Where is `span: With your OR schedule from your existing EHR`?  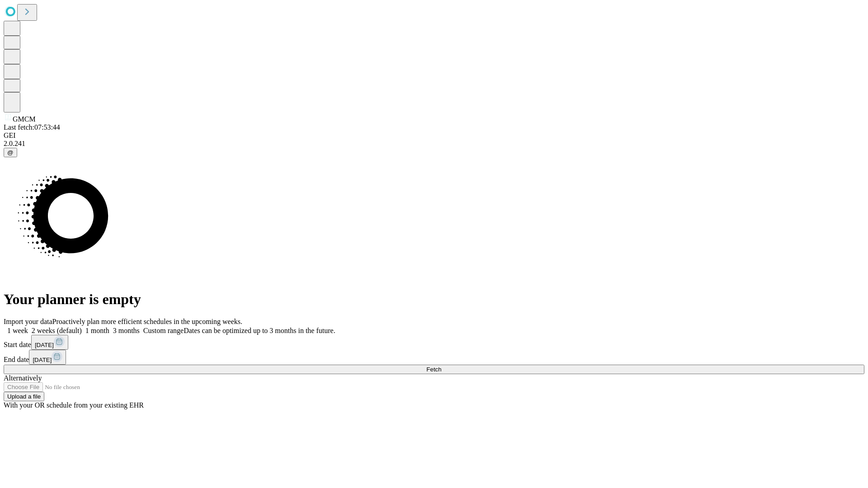 span: With your OR schedule from your existing EHR is located at coordinates (74, 404).